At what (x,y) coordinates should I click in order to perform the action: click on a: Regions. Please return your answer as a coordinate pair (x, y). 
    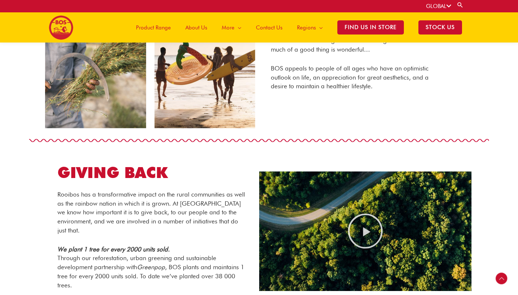
    Looking at the image, I should click on (309, 27).